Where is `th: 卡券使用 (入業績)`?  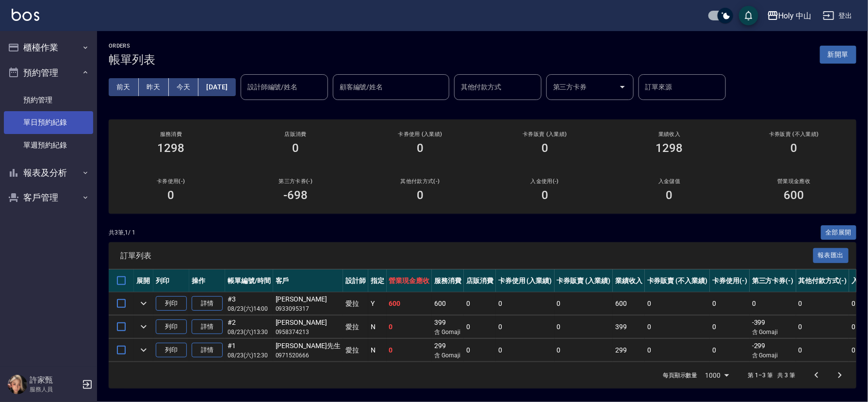
th: 卡券使用 (入業績) is located at coordinates (525, 280).